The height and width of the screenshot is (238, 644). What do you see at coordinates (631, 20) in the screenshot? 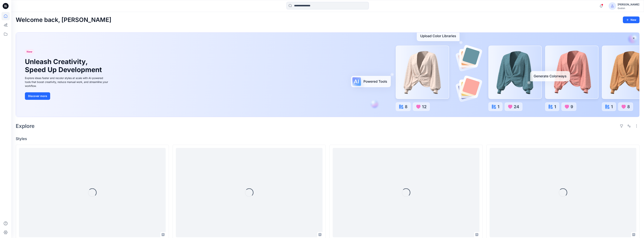
I see `button: New` at bounding box center [631, 20].